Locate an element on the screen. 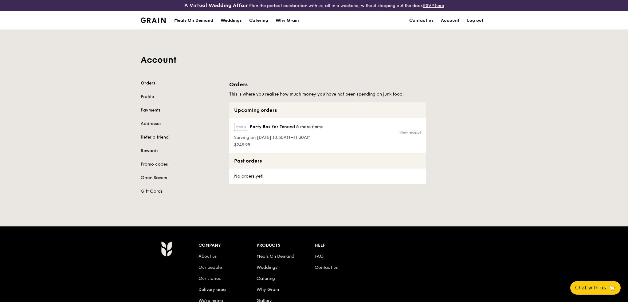 The width and height of the screenshot is (628, 302). div: Why Grain is located at coordinates (287, 21).